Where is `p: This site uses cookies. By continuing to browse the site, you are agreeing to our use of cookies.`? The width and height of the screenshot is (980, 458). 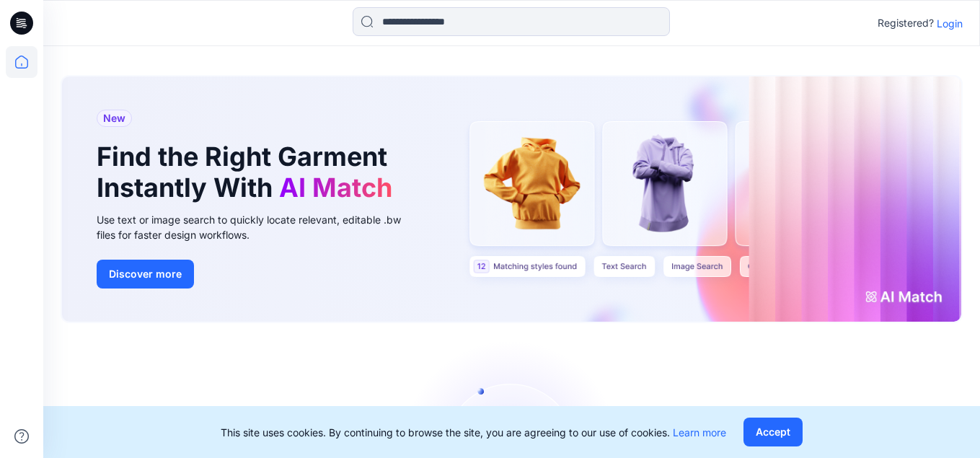 p: This site uses cookies. By continuing to browse the site, you are agreeing to our use of cookies. is located at coordinates (473, 432).